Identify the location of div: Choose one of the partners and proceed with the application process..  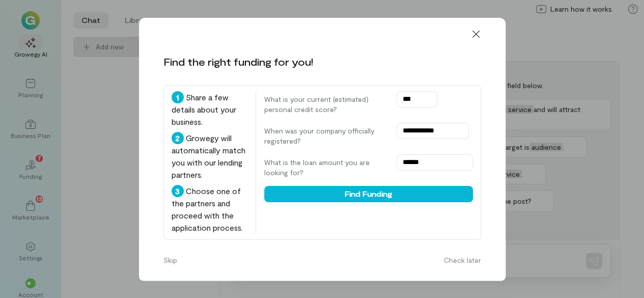
(209, 209).